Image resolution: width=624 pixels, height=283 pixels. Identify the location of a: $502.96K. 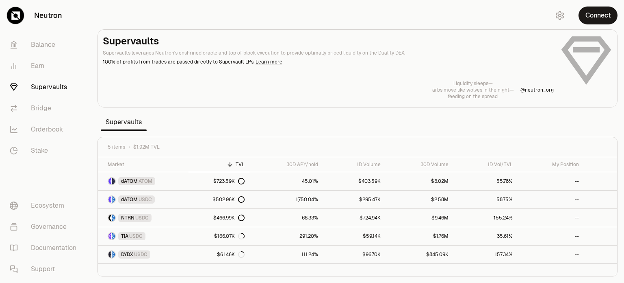
(219, 199).